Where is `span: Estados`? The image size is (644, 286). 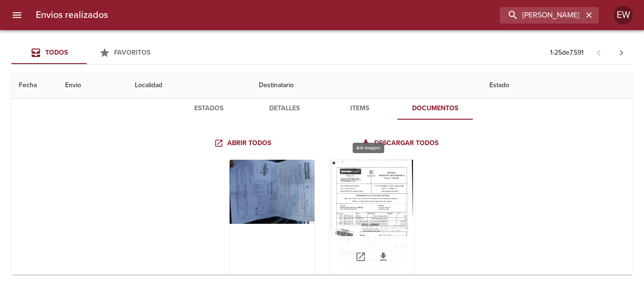
span: Estados is located at coordinates (209, 108).